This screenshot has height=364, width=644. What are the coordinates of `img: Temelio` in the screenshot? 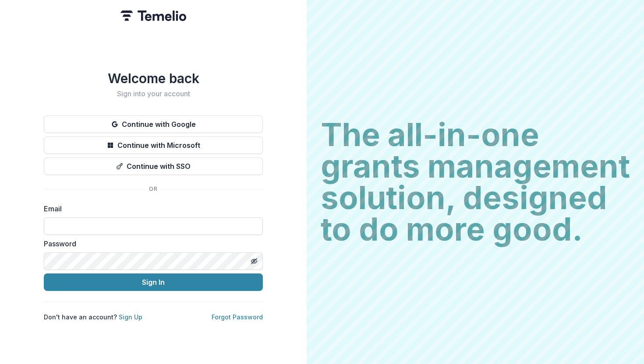 It's located at (154, 16).